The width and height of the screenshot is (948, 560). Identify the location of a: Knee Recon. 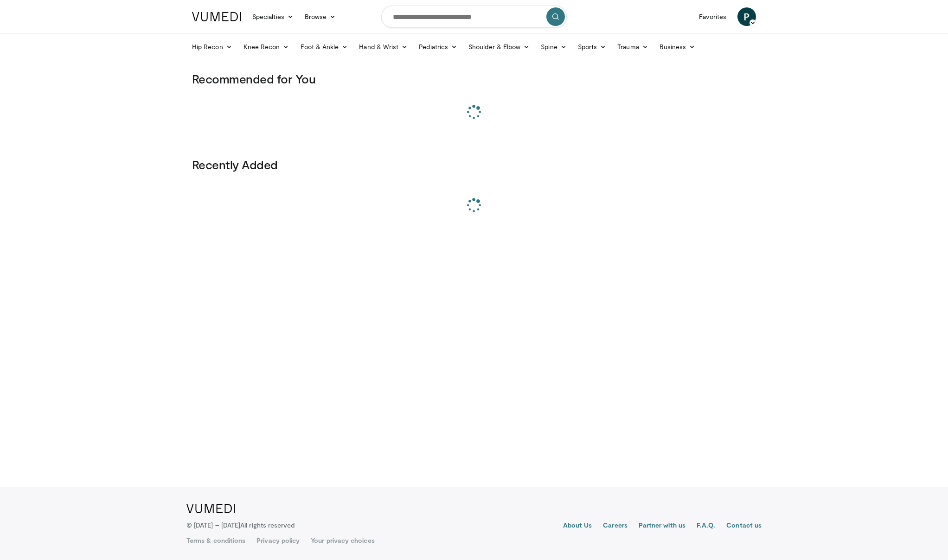
(266, 47).